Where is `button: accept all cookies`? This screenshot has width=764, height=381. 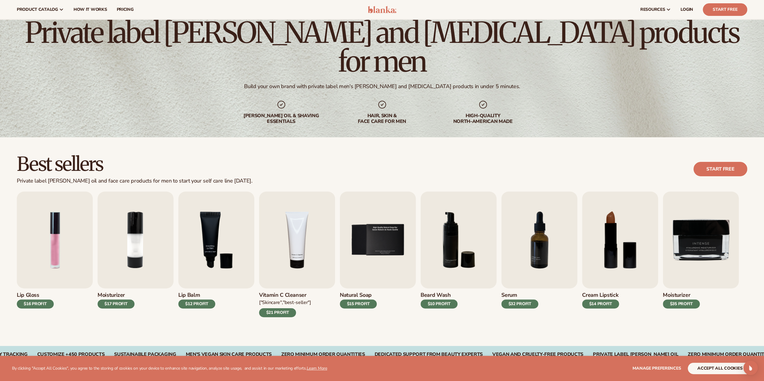
button: accept all cookies is located at coordinates (720, 369).